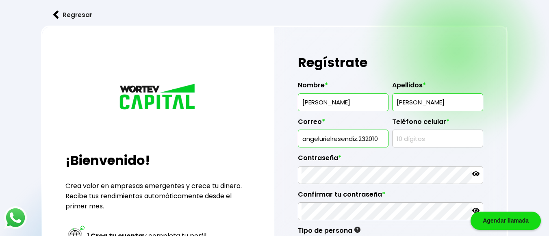 The image size is (549, 236). I want to click on label: Contraseña, so click(390, 160).